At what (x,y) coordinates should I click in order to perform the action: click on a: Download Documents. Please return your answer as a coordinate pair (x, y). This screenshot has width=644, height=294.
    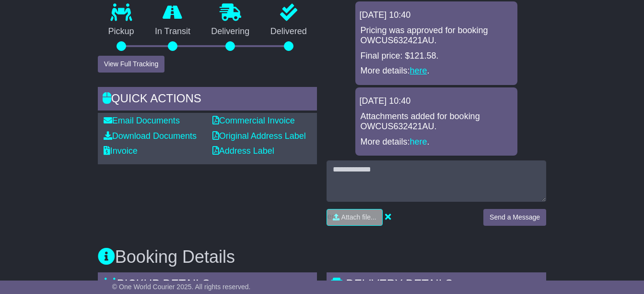
    Looking at the image, I should click on (150, 136).